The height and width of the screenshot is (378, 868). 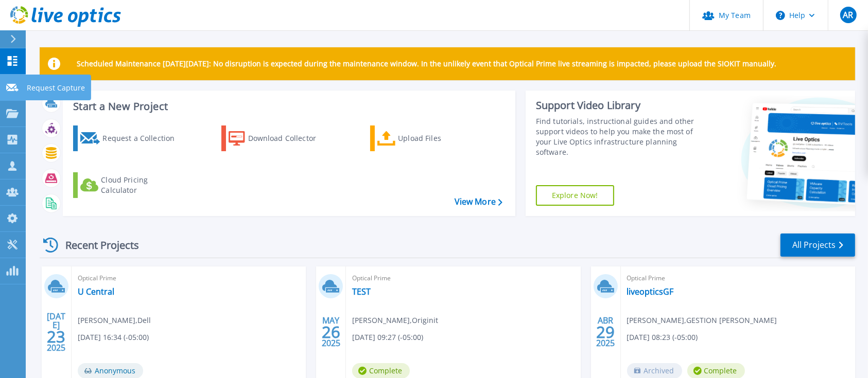 What do you see at coordinates (331, 332) in the screenshot?
I see `div: MAY 2025` at bounding box center [331, 332].